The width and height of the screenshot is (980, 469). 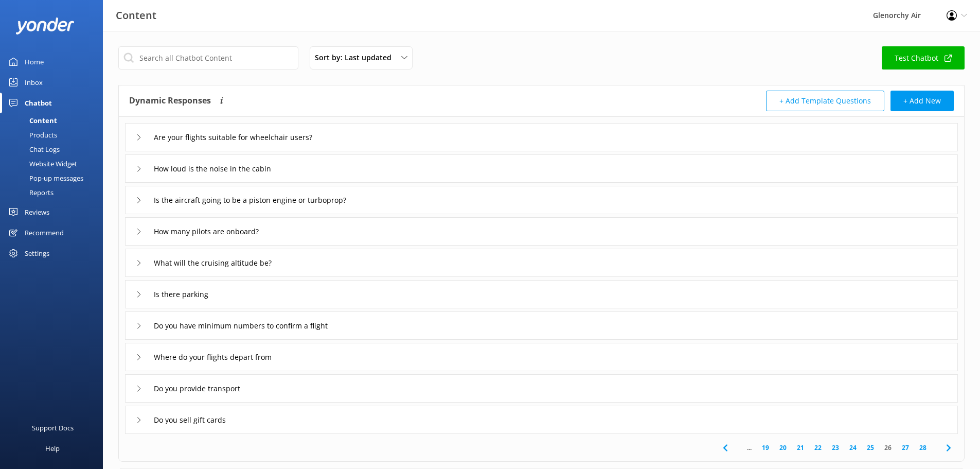 What do you see at coordinates (905, 447) in the screenshot?
I see `a: 27` at bounding box center [905, 447].